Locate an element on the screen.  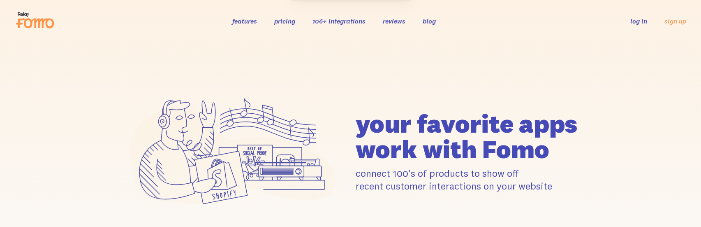
a: 106+ integrations is located at coordinates (339, 21).